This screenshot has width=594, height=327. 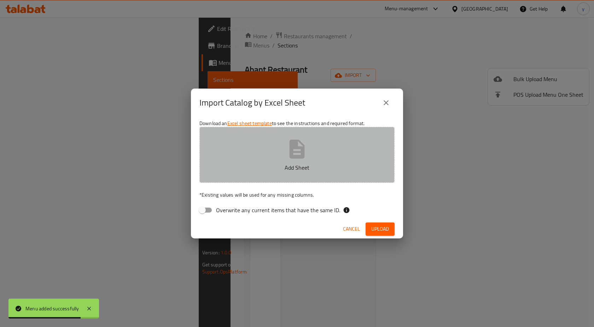 What do you see at coordinates (252, 103) in the screenshot?
I see `h2: Import Catalog by Excel Sheet` at bounding box center [252, 103].